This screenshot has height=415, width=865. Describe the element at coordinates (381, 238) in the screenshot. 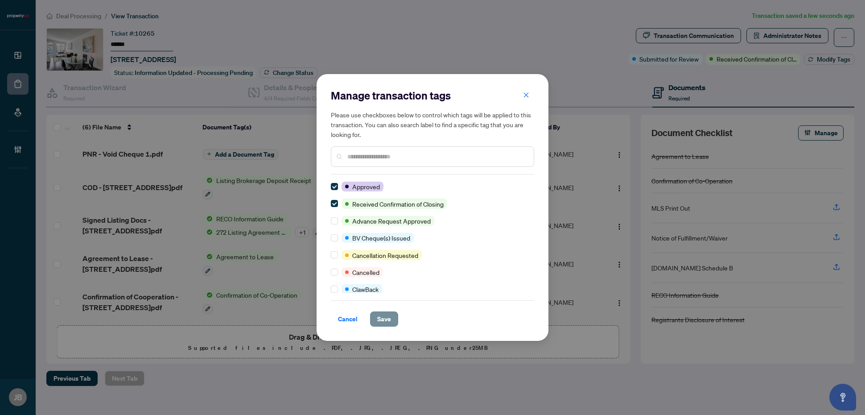

I see `span: BV Cheque(s) Issued` at that location.